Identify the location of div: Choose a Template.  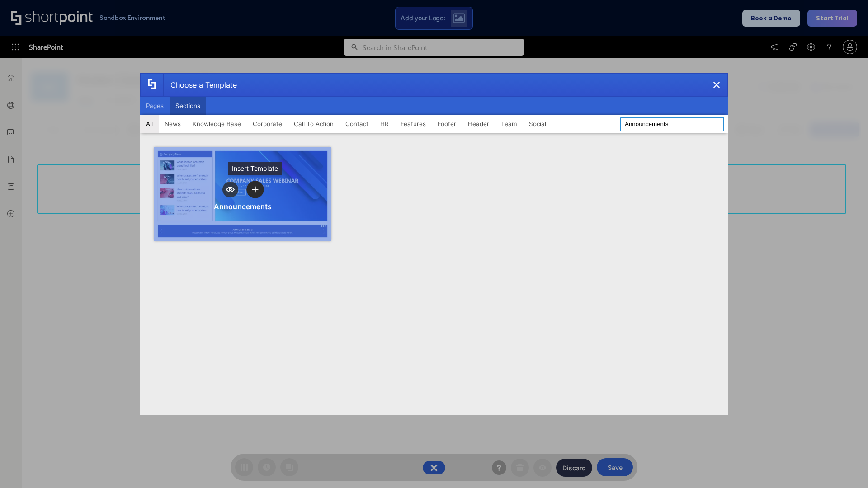
(200, 85).